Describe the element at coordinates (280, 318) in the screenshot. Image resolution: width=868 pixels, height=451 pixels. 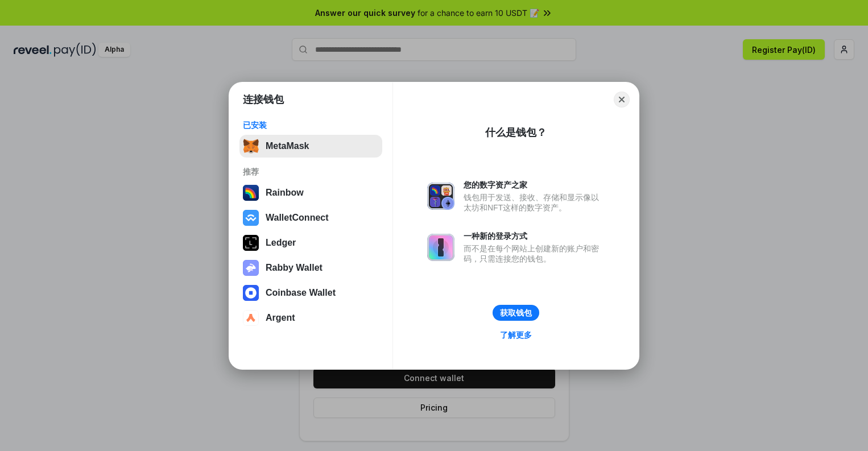
I see `div: Argent` at that location.